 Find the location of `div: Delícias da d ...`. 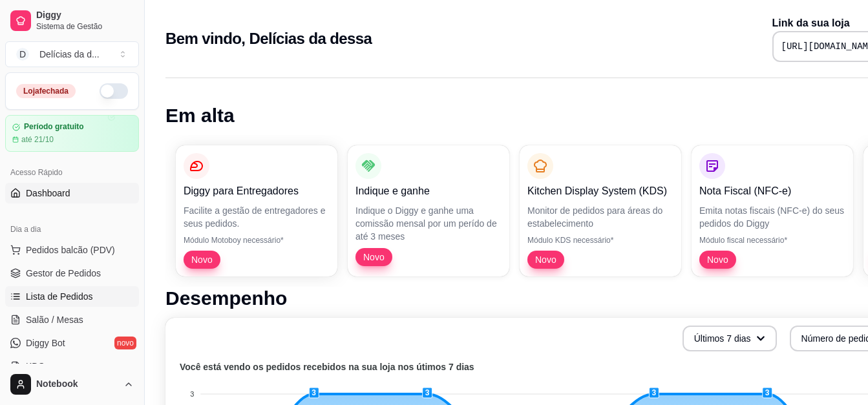

div: Delícias da d ... is located at coordinates (69, 55).